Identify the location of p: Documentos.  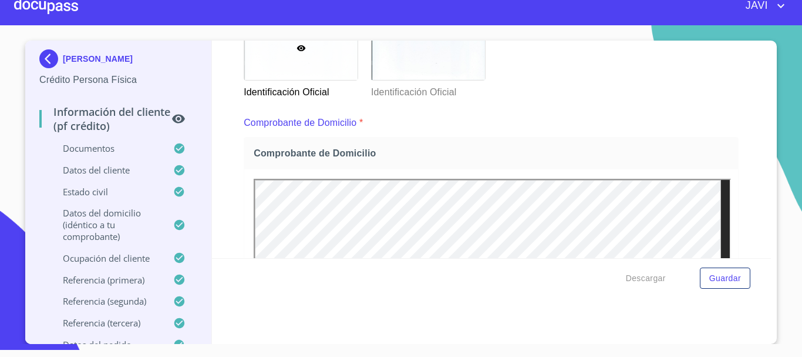
(106, 148).